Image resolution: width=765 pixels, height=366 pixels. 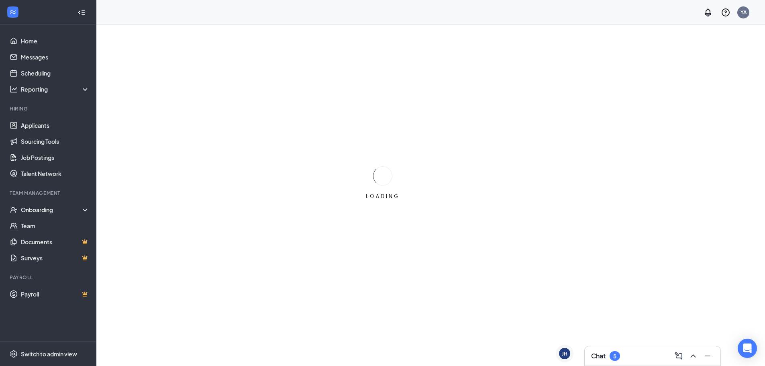 I want to click on a: PayrollCrown, so click(x=55, y=294).